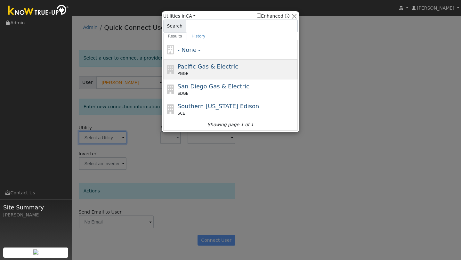 This screenshot has height=260, width=461. I want to click on a: Enhanced Providers, so click(287, 16).